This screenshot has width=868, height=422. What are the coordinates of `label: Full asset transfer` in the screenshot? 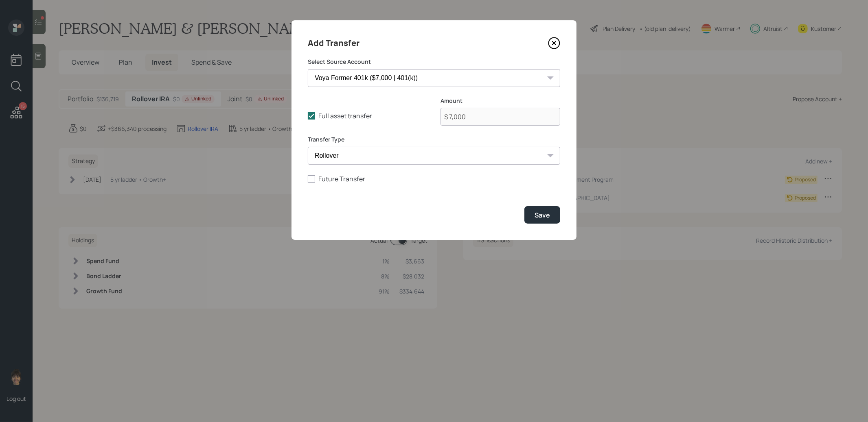 It's located at (368, 116).